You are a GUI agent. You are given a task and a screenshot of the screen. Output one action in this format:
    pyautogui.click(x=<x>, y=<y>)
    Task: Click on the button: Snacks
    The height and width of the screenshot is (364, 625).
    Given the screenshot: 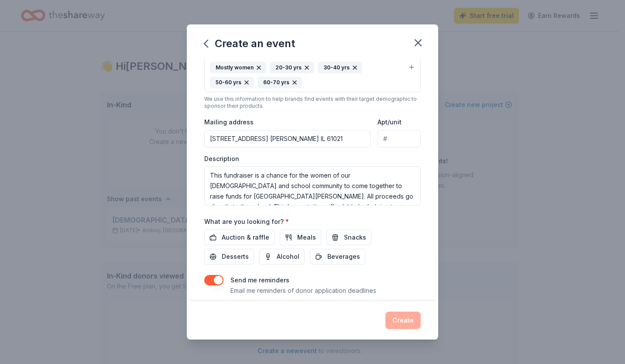 What is the action you would take?
    pyautogui.click(x=349, y=238)
    